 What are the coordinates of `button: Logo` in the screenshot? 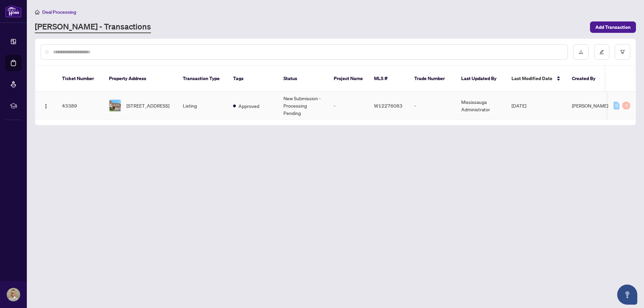 It's located at (46, 106).